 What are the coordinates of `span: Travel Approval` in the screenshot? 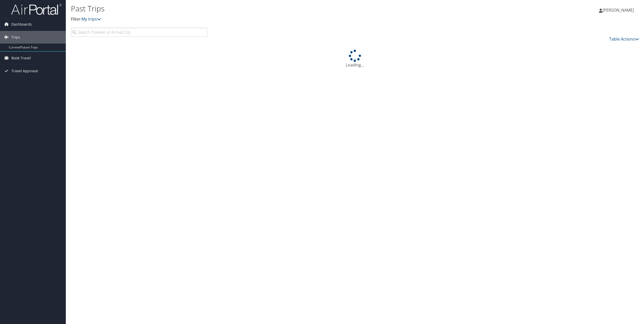 It's located at (25, 71).